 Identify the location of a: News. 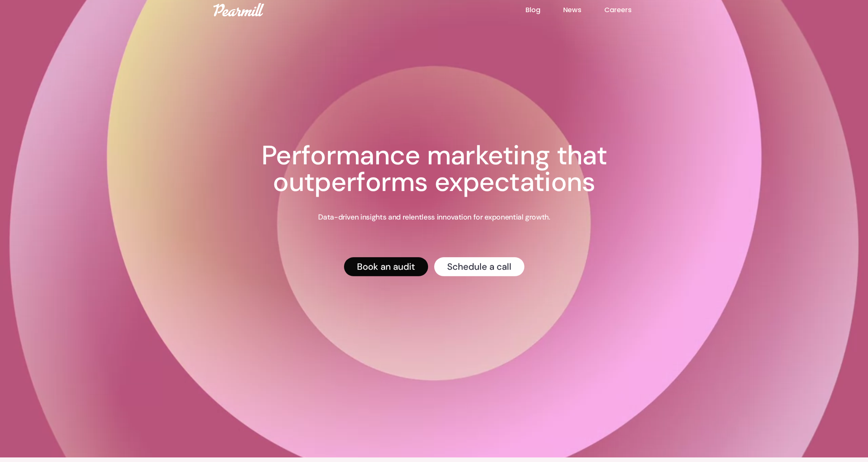
(584, 10).